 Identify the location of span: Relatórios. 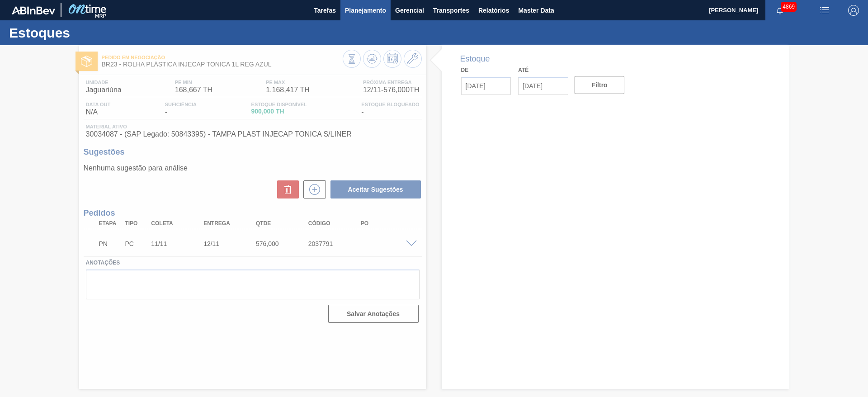
(493, 10).